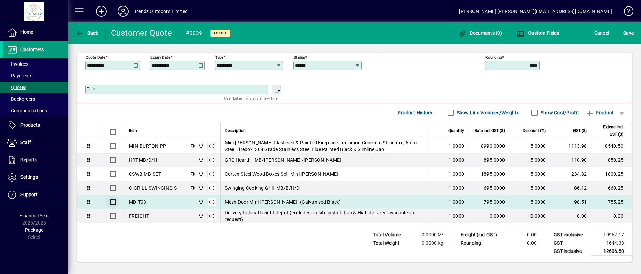  Describe the element at coordinates (431, 235) in the screenshot. I see `td: 0.0000 M³` at that location.